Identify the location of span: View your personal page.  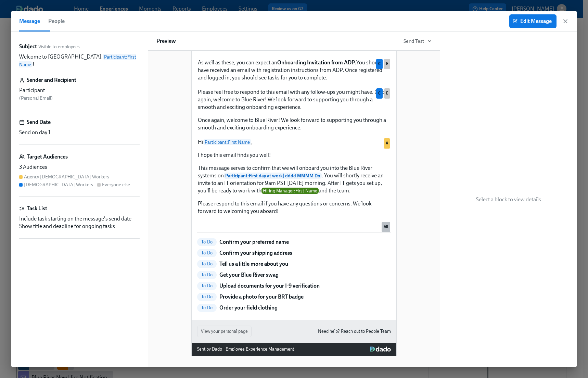
(224, 332).